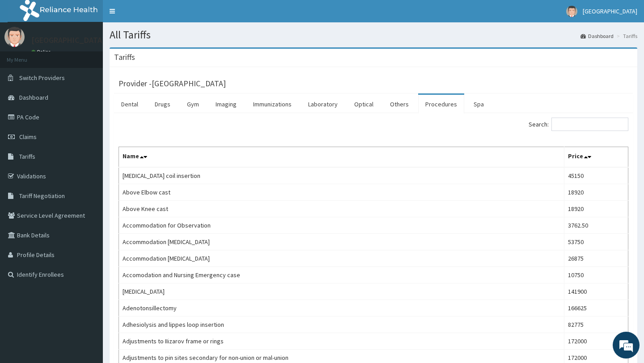 The image size is (644, 363). I want to click on a: Spa, so click(479, 104).